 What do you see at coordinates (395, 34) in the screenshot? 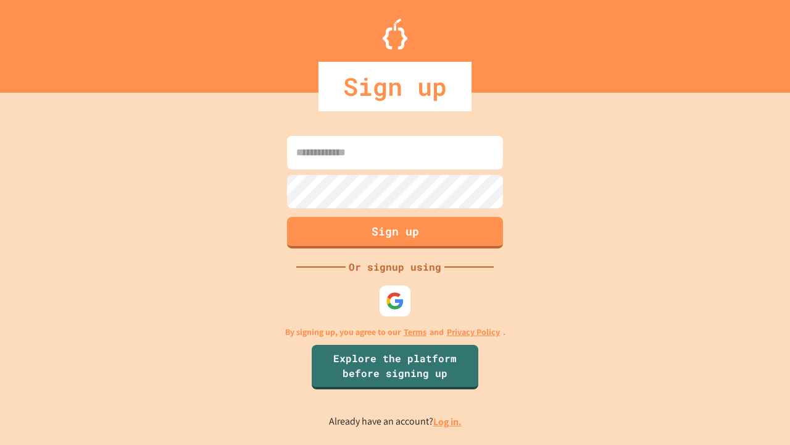
I see `img: Logo.svg` at bounding box center [395, 34].